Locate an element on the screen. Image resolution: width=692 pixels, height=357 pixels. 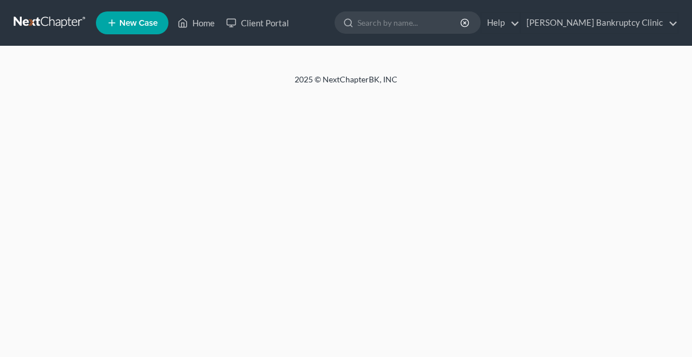
span: New Case is located at coordinates (138, 23).